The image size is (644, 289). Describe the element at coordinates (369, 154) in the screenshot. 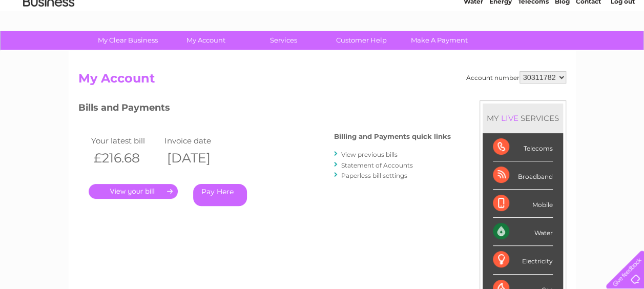

I see `a: View previous bills` at that location.